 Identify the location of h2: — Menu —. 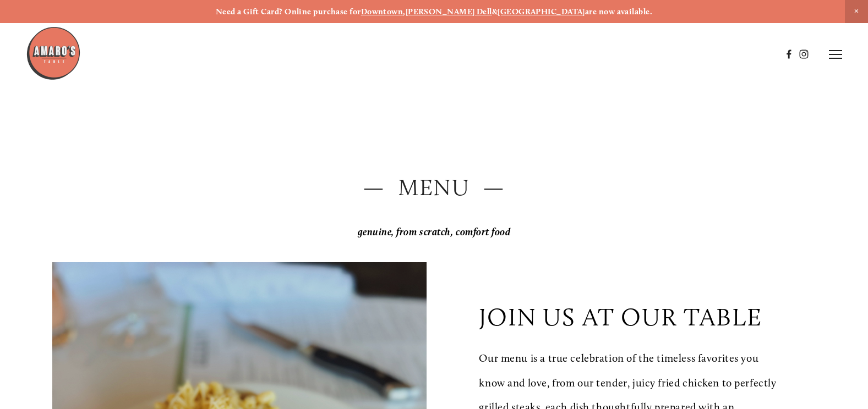
(434, 187).